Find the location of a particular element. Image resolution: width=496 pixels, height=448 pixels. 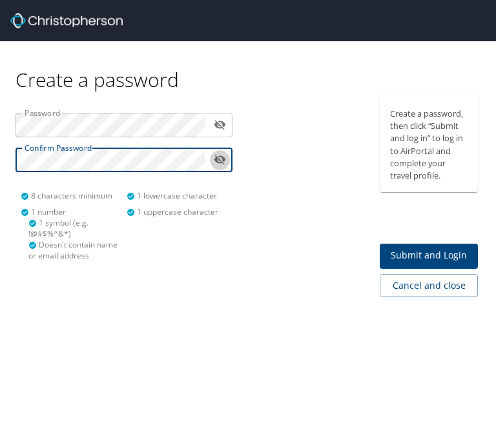

span: Cancel and close is located at coordinates (429, 286).